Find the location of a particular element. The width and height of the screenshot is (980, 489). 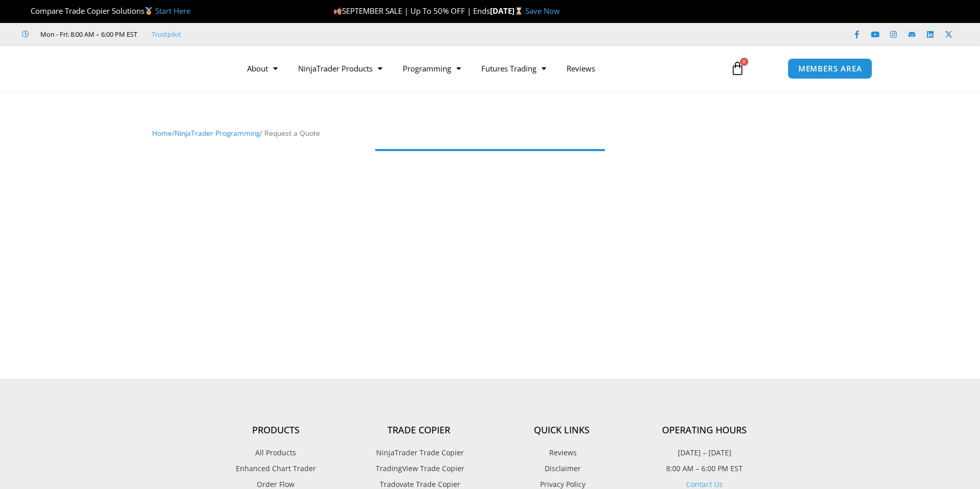

a: Home is located at coordinates (162, 133).